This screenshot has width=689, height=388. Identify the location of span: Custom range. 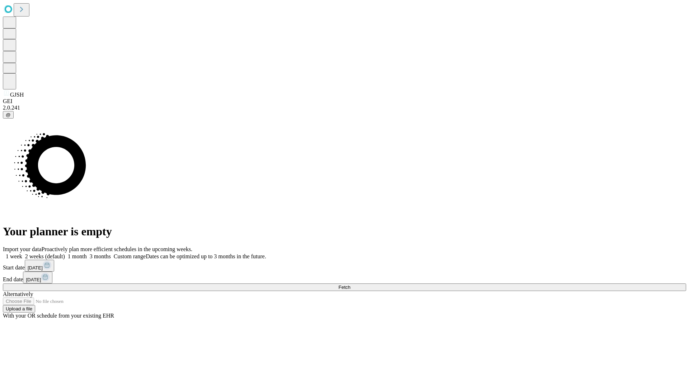
(130, 256).